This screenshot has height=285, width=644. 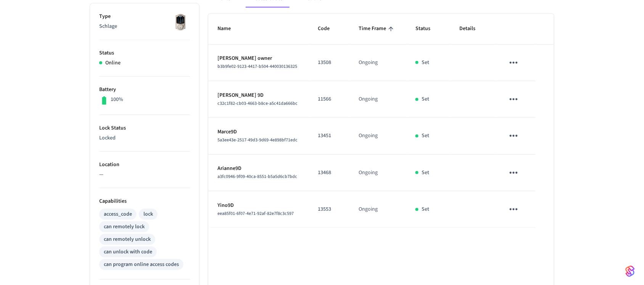 What do you see at coordinates (257, 103) in the screenshot?
I see `span: c32c1f82-cb03-4663-b8ce-a5c41da666bc` at bounding box center [257, 103].